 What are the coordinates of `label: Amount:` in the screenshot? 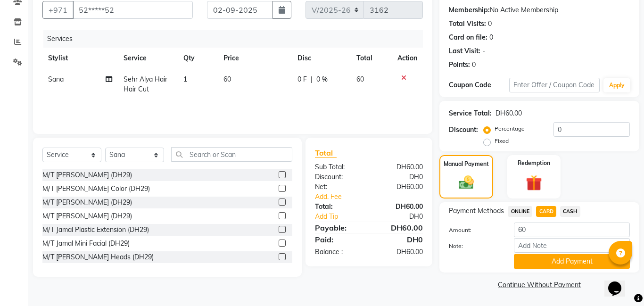 It's located at (474, 230).